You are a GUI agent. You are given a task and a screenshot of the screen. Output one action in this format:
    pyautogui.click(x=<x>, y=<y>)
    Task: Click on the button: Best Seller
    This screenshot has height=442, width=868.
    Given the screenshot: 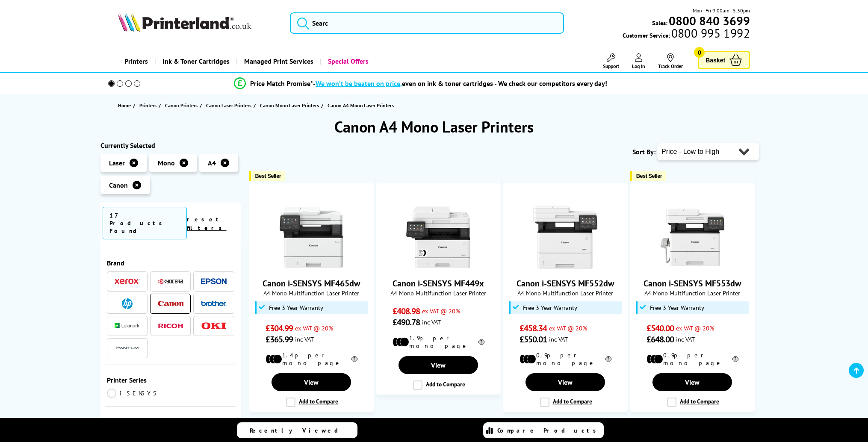 What is the action you would take?
    pyautogui.click(x=649, y=176)
    